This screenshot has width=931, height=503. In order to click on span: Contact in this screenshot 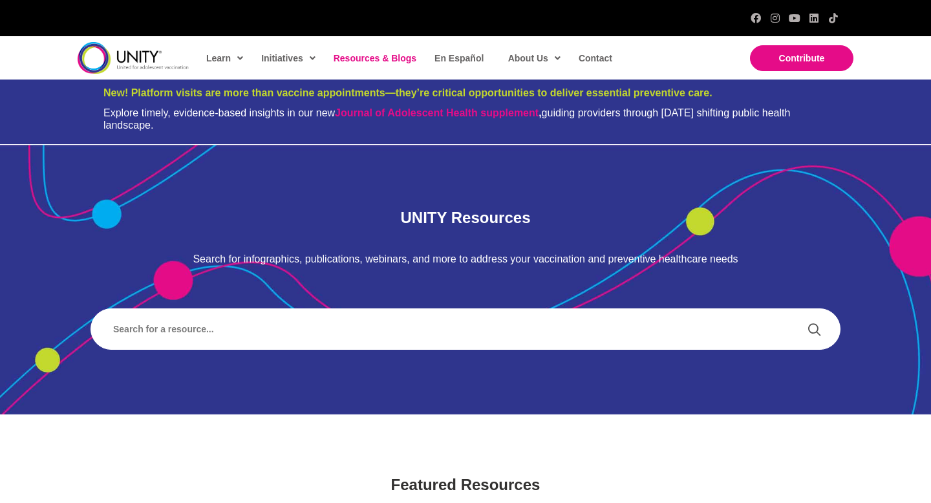, I will do `click(595, 58)`.